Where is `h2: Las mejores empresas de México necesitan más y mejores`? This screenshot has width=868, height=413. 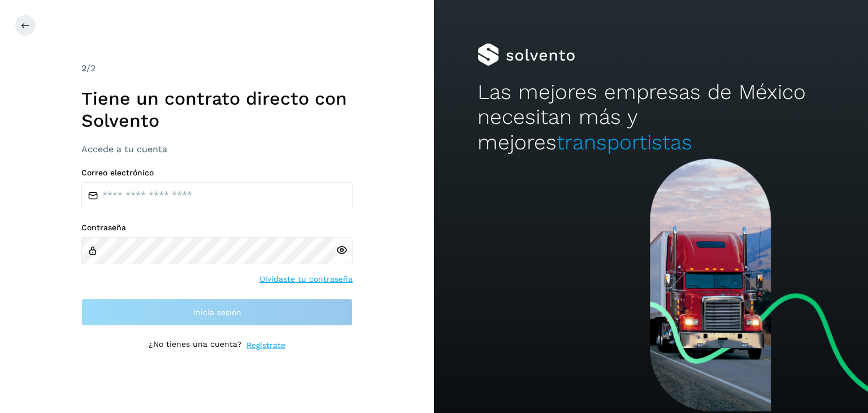
h2: Las mejores empresas de México necesitan más y mejores is located at coordinates (651, 117).